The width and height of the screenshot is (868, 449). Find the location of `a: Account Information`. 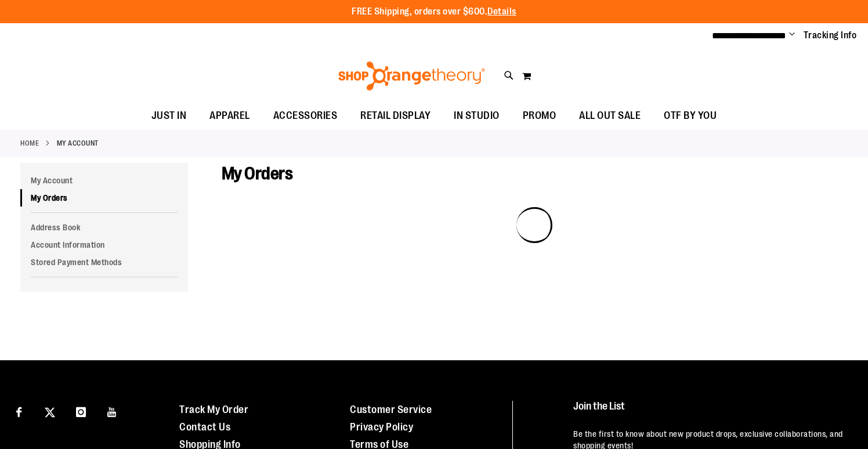

a: Account Information is located at coordinates (104, 245).